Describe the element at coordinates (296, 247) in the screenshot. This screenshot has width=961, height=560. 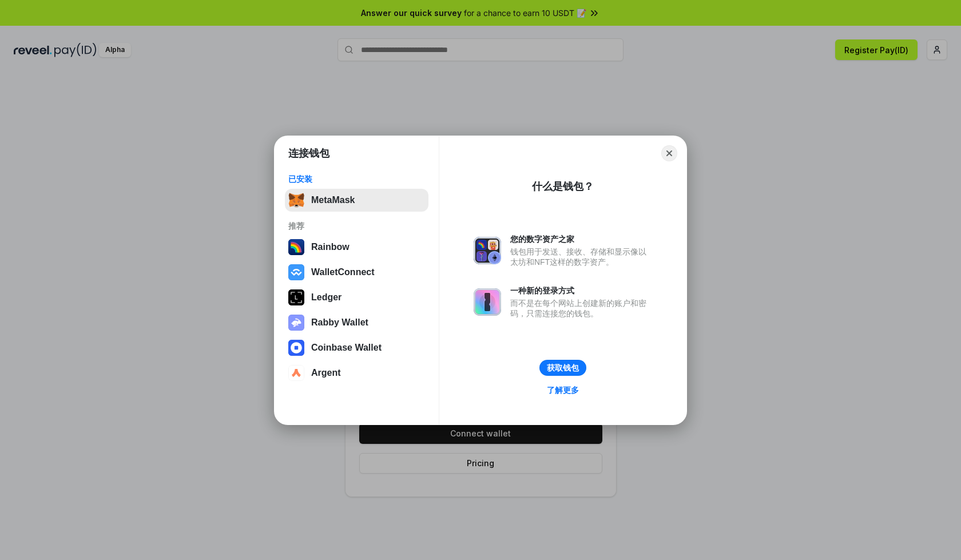
I see `img: svg+xml,%3Csvg%20width%3D%22120%22%20height%3D%22120%22%20viewBox%3D%220%200%20120%20120%22%20fil...` at that location.